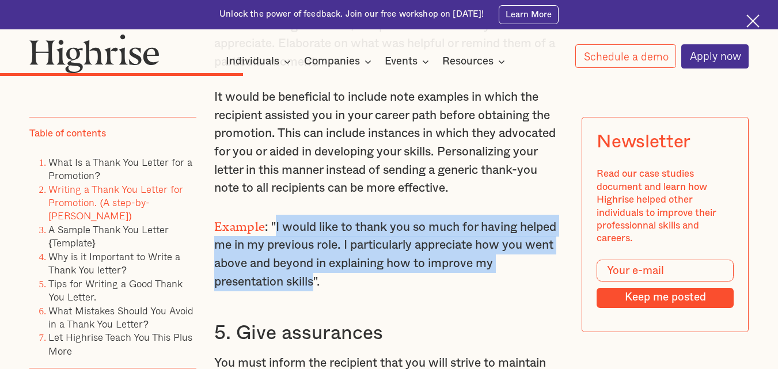  Describe the element at coordinates (67, 134) in the screenshot. I see `div: Table of contents` at that location.